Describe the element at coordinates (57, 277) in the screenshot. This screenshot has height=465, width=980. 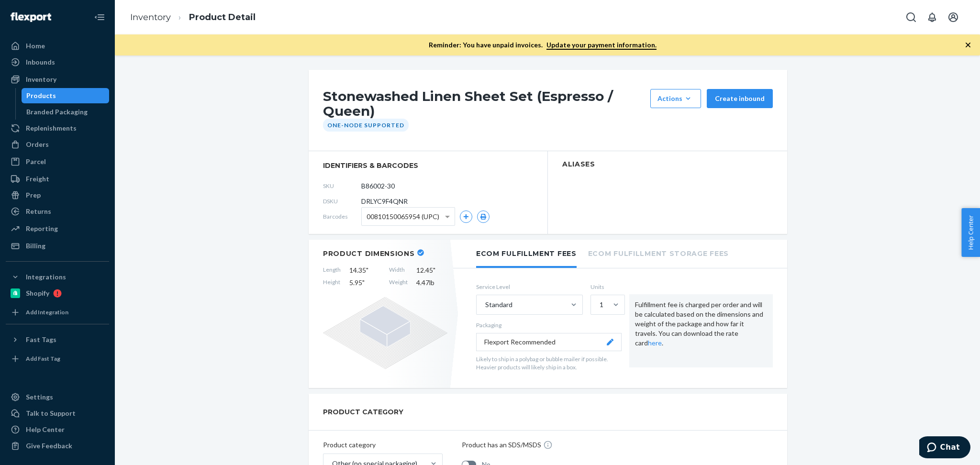
I see `button: Integrations` at that location.